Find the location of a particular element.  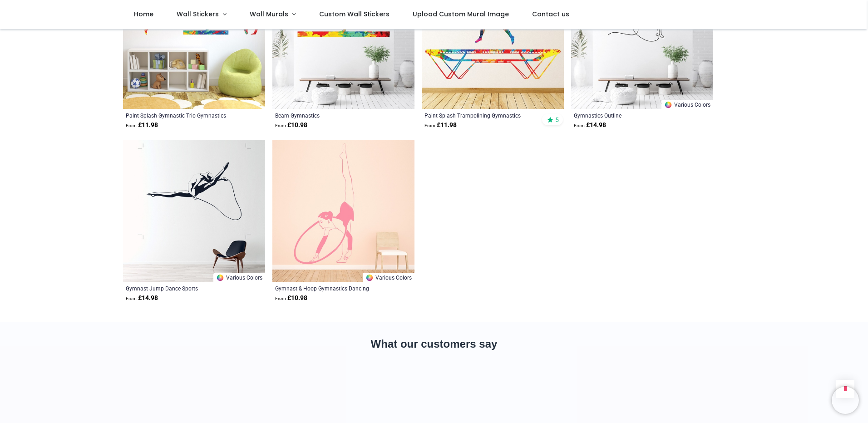

div: Gymnast Jump Dance Sports is located at coordinates (180, 288).